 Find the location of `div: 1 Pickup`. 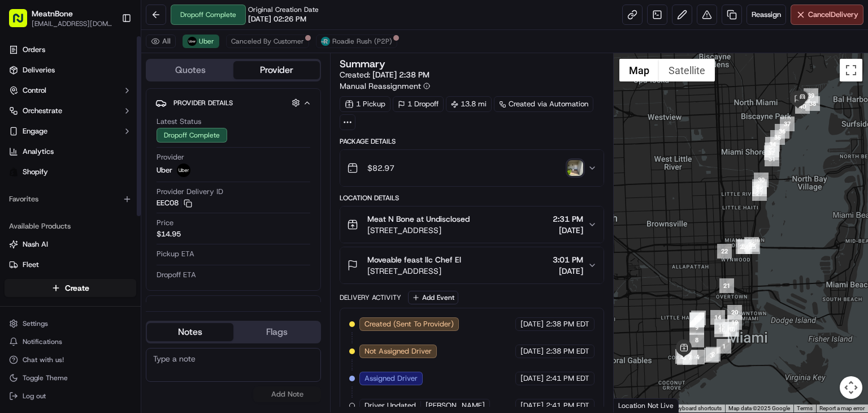

div: 1 Pickup is located at coordinates (365, 104).